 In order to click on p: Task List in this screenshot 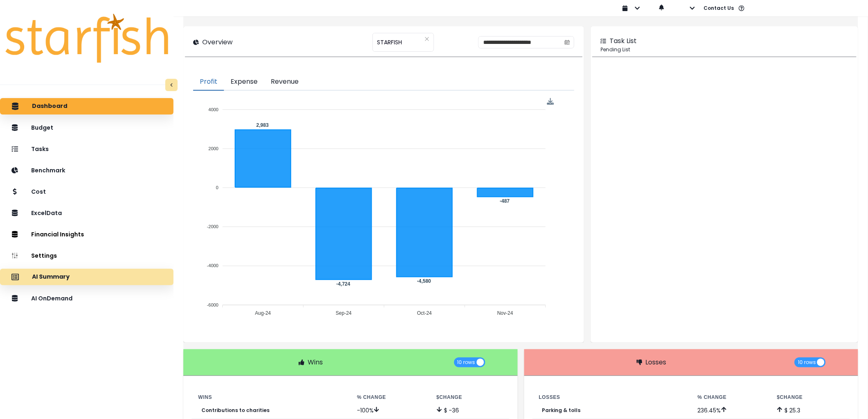, I will do `click(623, 41)`.